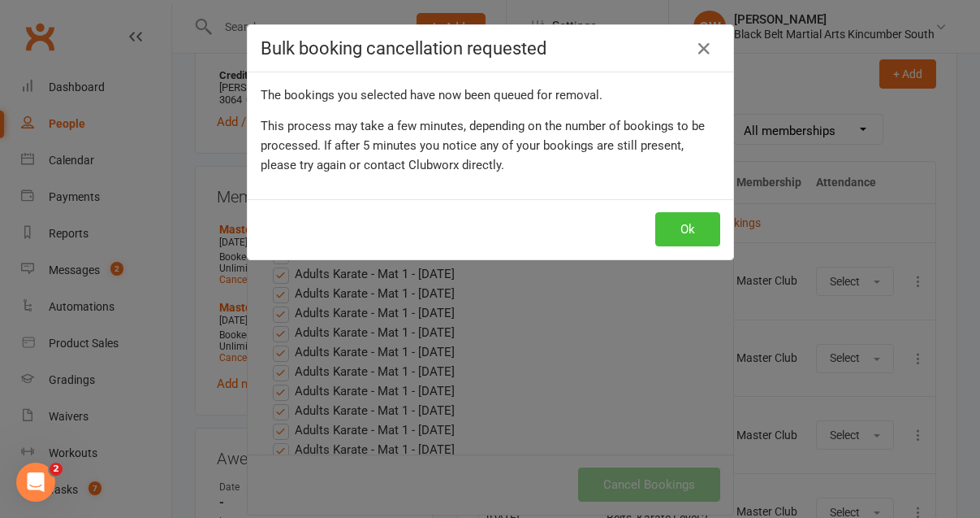  Describe the element at coordinates (490, 145) in the screenshot. I see `div: This process may take a few minutes, depending on the number of bookings to be processed. If afte...` at that location.